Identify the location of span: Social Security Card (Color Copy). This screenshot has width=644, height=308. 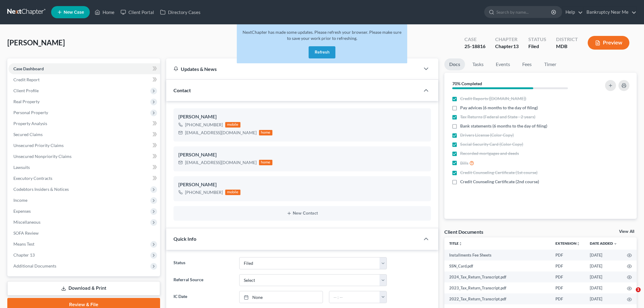
(491, 144).